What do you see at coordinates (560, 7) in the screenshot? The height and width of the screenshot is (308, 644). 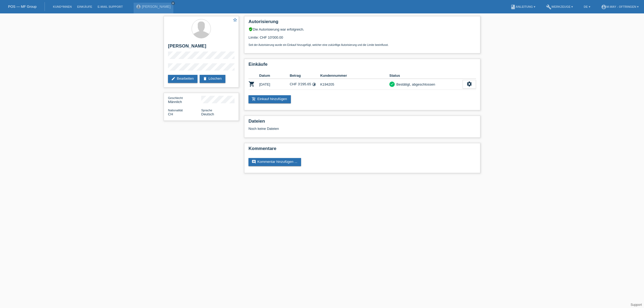 I see `a: buildWerkzeuge ▾` at bounding box center [560, 7].